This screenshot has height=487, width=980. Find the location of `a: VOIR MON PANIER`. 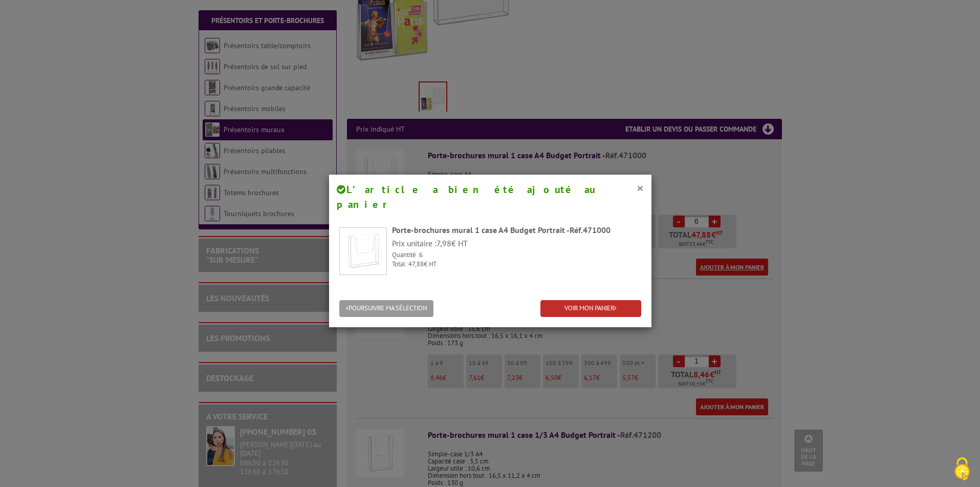

a: VOIR MON PANIER is located at coordinates (590, 308).